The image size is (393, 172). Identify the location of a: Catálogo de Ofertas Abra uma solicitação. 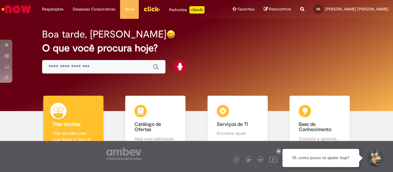
(156, 122).